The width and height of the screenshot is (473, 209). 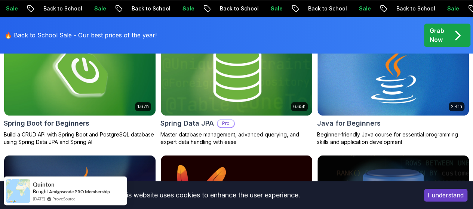 What do you see at coordinates (40, 191) in the screenshot?
I see `span: Bought` at bounding box center [40, 191].